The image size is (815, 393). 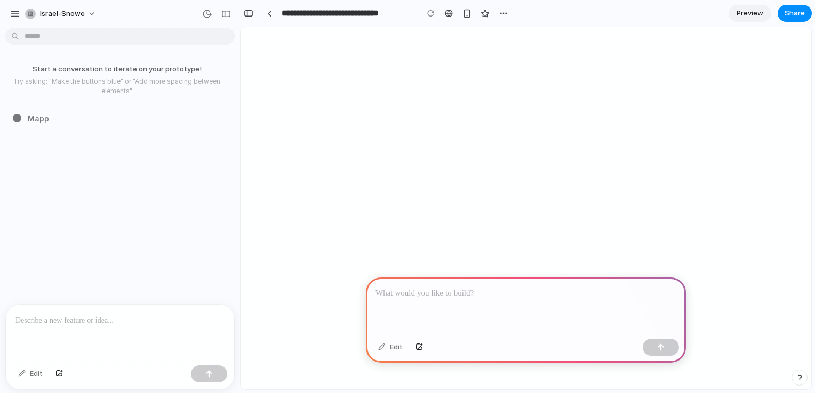 I want to click on span: Mapp, so click(x=38, y=118).